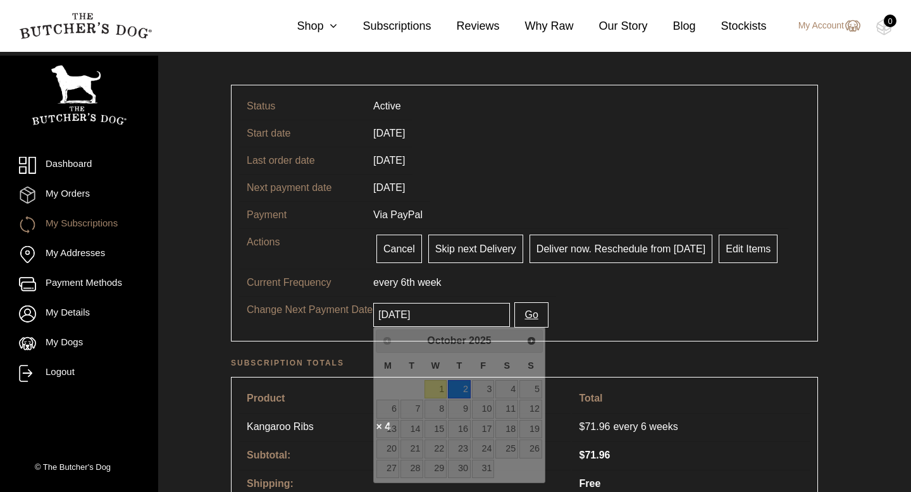 The height and width of the screenshot is (492, 911). What do you see at coordinates (531, 366) in the screenshot?
I see `span: Sunday` at bounding box center [531, 366].